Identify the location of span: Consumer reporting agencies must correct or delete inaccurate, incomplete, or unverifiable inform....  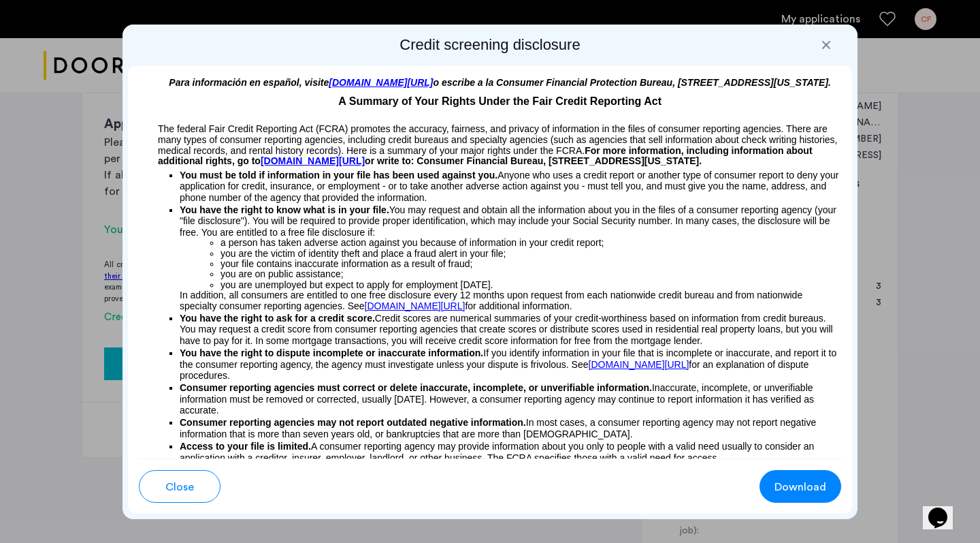
(416, 388).